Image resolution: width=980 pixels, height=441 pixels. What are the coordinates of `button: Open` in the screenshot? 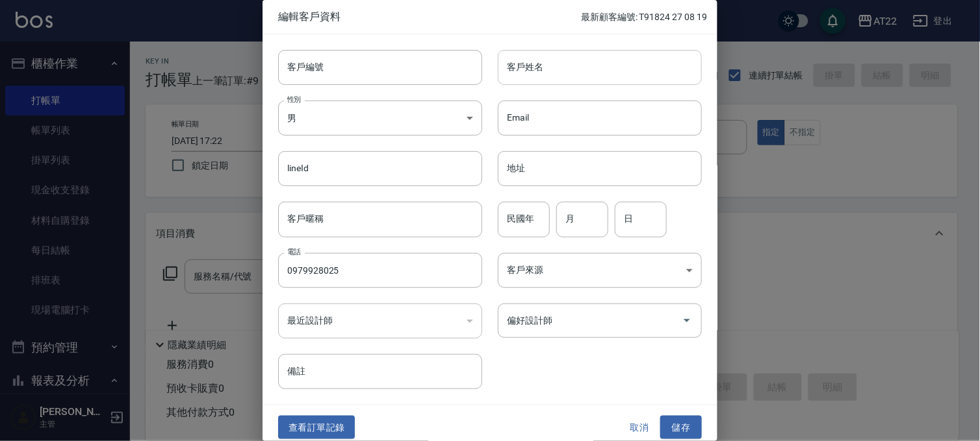 It's located at (687, 320).